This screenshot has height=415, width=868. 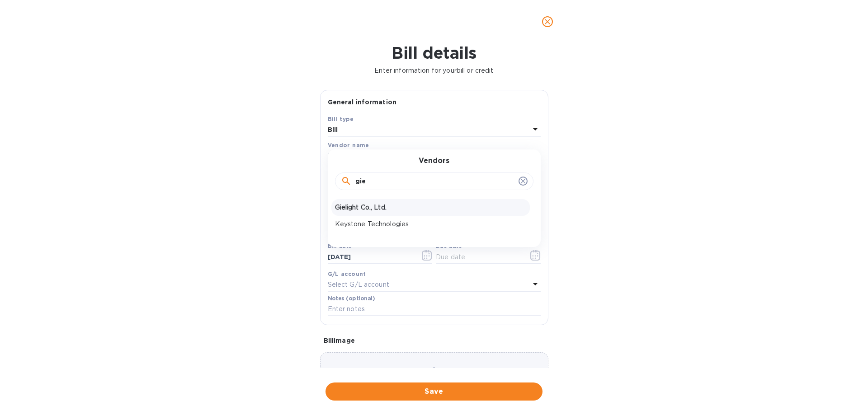 What do you see at coordinates (434, 70) in the screenshot?
I see `p: Enter information for your bill or credit` at bounding box center [434, 70].